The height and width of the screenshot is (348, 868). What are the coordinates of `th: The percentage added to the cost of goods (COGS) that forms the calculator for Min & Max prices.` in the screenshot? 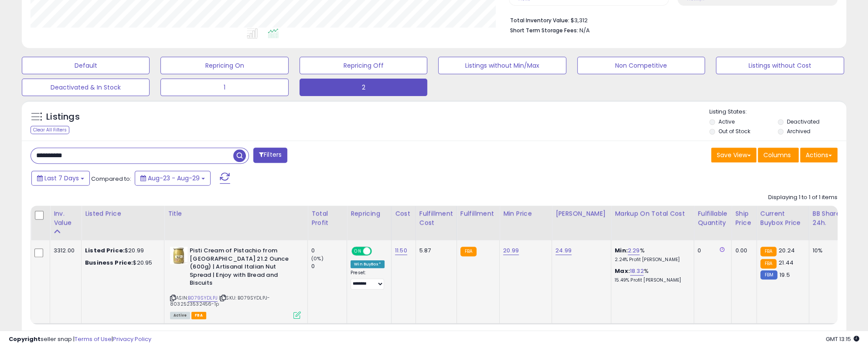 It's located at (653, 223).